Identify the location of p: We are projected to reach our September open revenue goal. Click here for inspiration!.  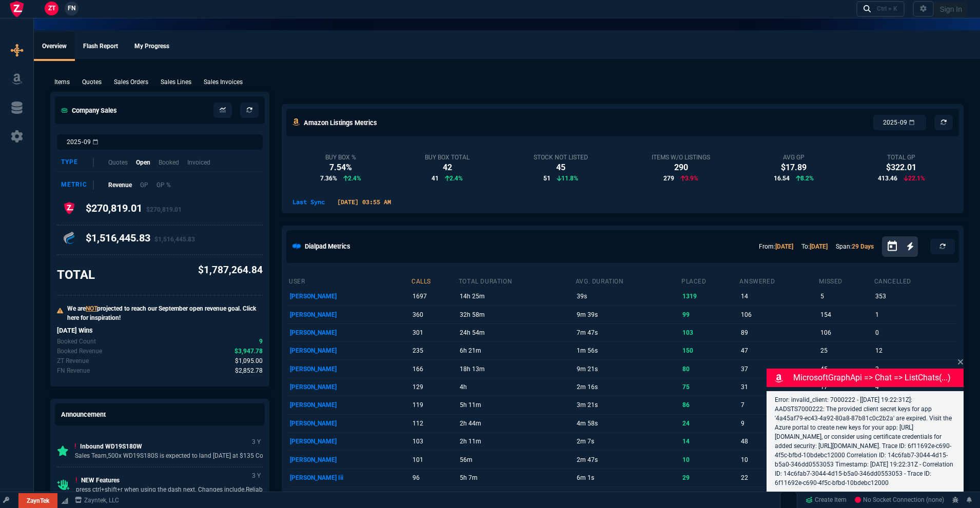
(165, 313).